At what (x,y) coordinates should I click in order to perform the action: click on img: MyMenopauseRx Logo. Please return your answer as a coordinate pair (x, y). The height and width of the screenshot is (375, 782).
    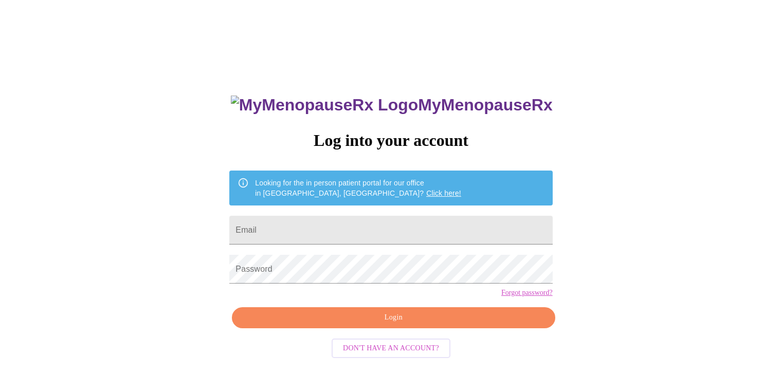
    Looking at the image, I should click on (324, 105).